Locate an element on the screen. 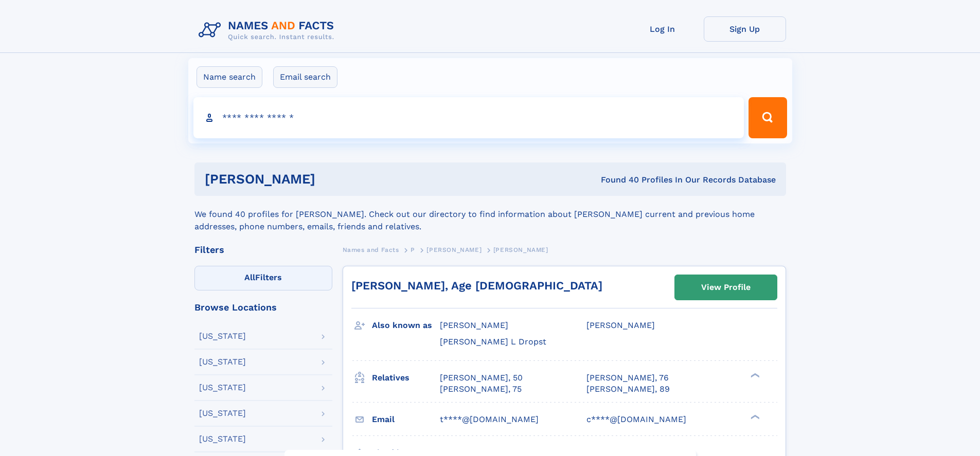  label: Name search is located at coordinates (229, 77).